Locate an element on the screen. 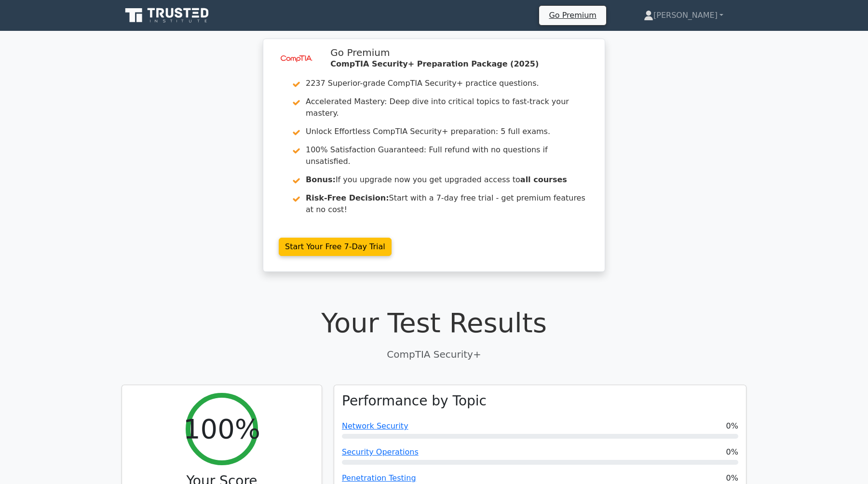 This screenshot has height=484, width=868. a: Penetration Testing is located at coordinates (379, 477).